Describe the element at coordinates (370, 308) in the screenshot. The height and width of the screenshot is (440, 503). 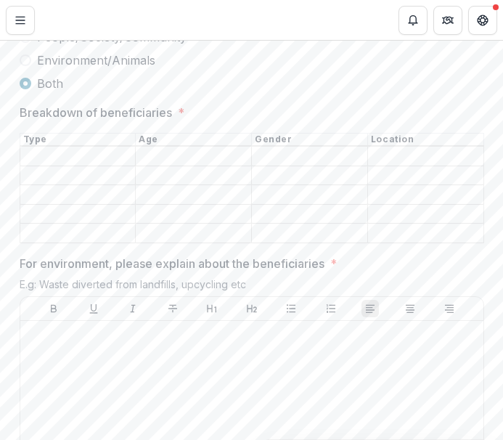
I see `button: Align Left` at that location.